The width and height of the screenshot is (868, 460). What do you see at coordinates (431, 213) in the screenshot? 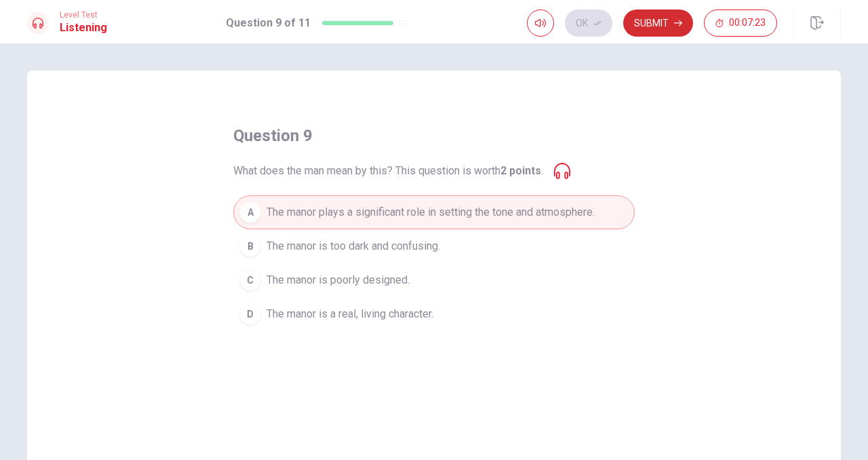
I see `span: The manor plays a significant role in setting the tone and atmosphere.` at bounding box center [431, 213].